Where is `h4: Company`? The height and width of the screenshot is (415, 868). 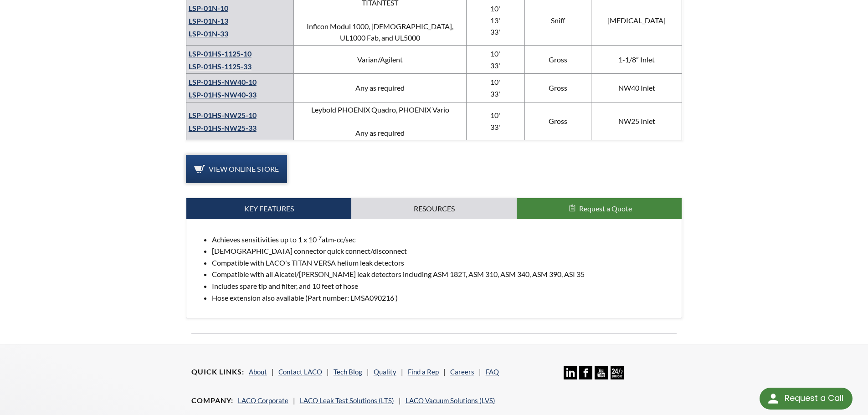
h4: Company is located at coordinates (212, 400).